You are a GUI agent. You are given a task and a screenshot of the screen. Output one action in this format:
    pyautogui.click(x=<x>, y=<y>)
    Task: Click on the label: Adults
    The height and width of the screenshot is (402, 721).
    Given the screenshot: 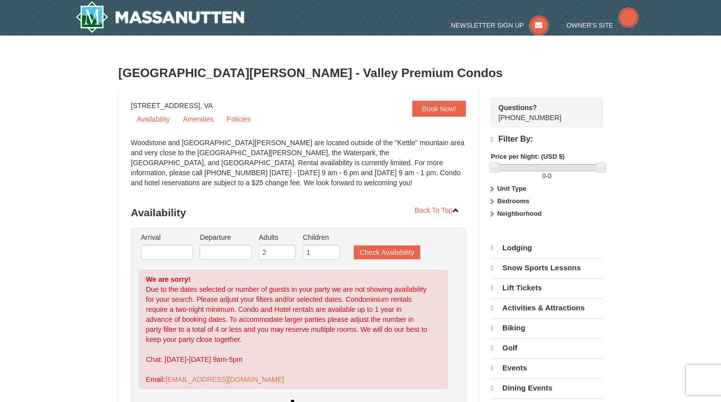 What is the action you would take?
    pyautogui.click(x=277, y=237)
    